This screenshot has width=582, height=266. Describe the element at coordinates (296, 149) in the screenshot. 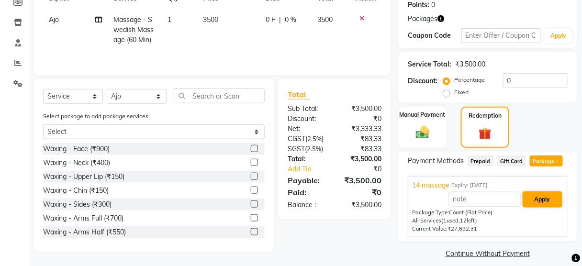

I see `span: SGST` at that location.